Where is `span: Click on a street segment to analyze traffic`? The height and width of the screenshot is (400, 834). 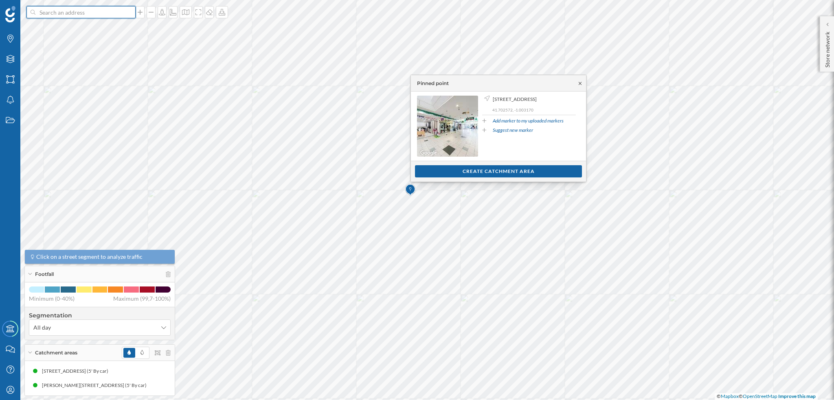 span: Click on a street segment to analyze traffic is located at coordinates (89, 257).